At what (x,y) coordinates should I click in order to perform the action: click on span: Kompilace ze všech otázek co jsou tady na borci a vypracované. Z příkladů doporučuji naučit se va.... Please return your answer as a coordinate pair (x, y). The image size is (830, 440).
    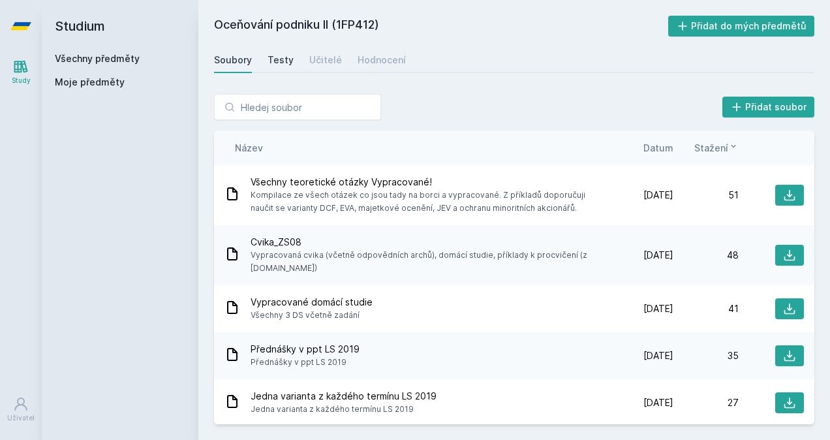
    Looking at the image, I should click on (427, 202).